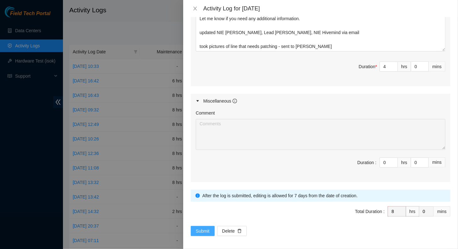  Describe the element at coordinates (229, 231) in the screenshot. I see `span: Delete` at that location.